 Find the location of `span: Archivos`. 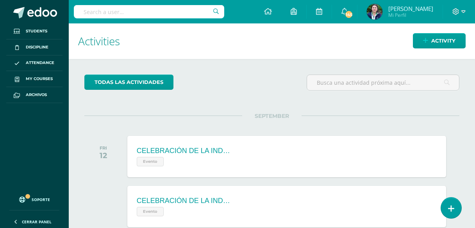

span: Archivos is located at coordinates (36, 95).